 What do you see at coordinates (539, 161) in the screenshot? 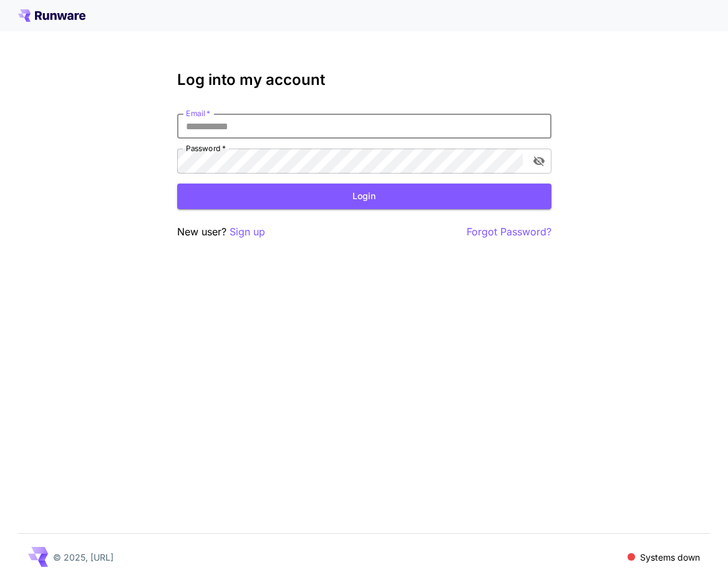
I see `button: toggle password visibility` at bounding box center [539, 161].